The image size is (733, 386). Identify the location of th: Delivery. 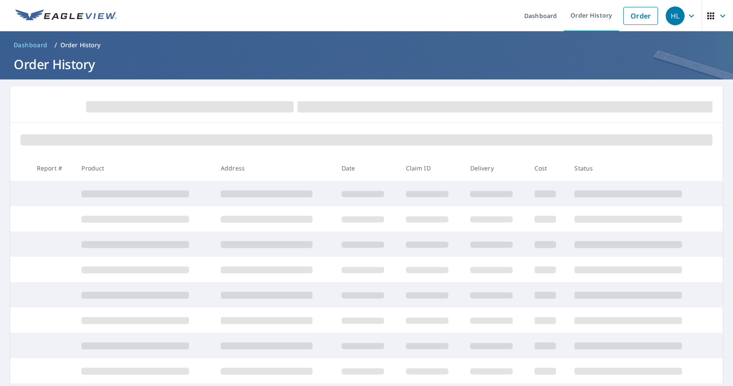
(496, 168).